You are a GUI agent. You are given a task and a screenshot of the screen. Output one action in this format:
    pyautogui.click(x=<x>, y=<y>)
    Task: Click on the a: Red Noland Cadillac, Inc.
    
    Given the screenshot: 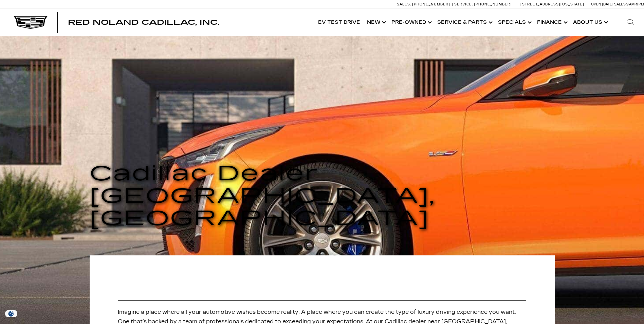 What is the action you would take?
    pyautogui.click(x=143, y=22)
    